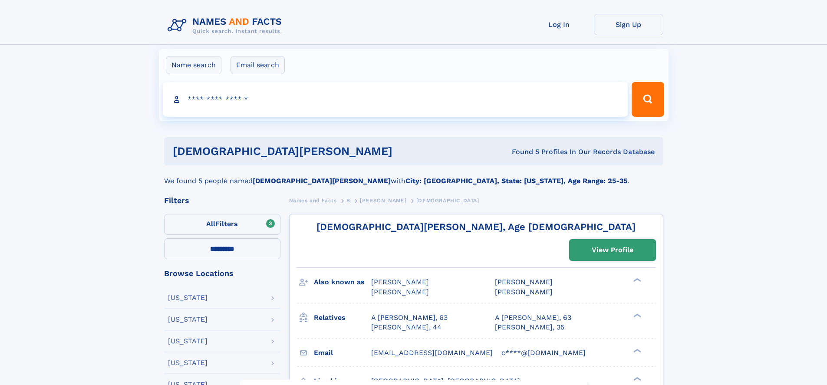 The image size is (827, 385). Describe the element at coordinates (559, 24) in the screenshot. I see `a: Log In` at that location.